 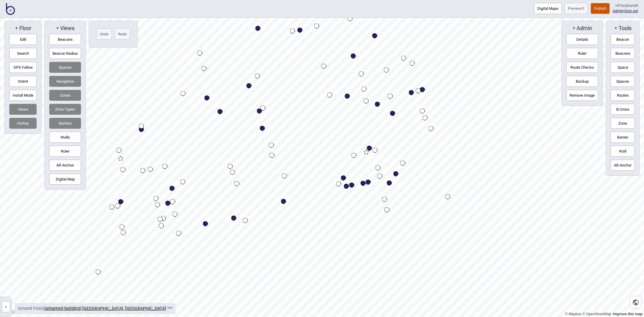 I want to click on span: Views, so click(x=67, y=28).